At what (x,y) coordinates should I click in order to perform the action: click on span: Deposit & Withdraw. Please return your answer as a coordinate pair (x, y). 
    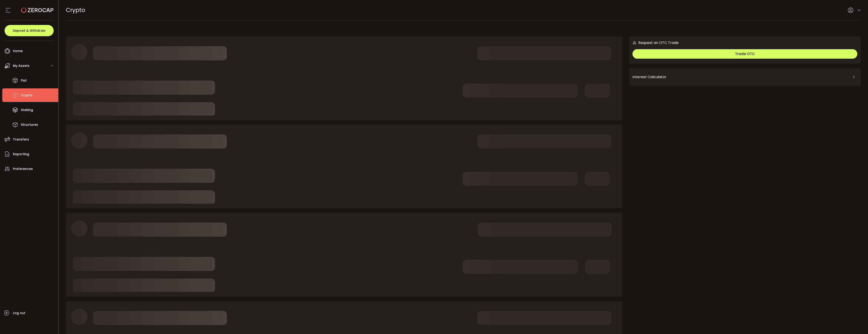
    Looking at the image, I should click on (29, 31).